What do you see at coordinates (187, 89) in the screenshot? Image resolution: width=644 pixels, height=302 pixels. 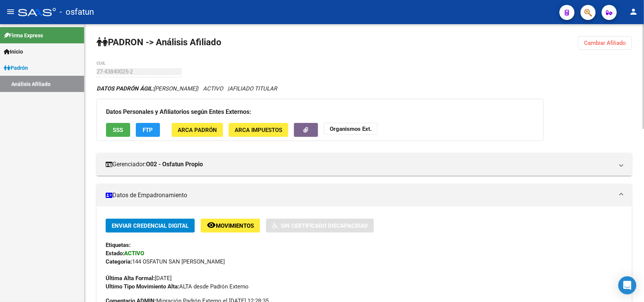 I see `i: | ACTIVO |` at bounding box center [187, 89].